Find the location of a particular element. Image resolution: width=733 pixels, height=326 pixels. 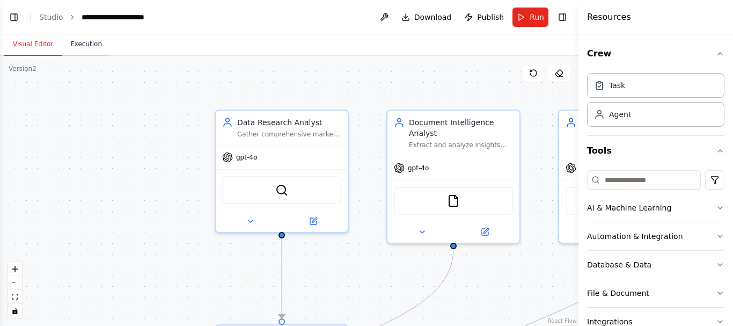

button: fit view is located at coordinates (15, 297).